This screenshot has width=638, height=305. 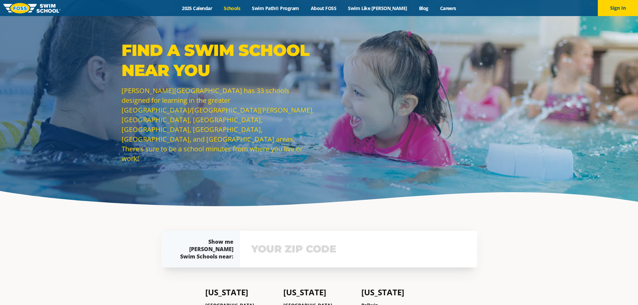 I want to click on a: Schools, so click(x=232, y=8).